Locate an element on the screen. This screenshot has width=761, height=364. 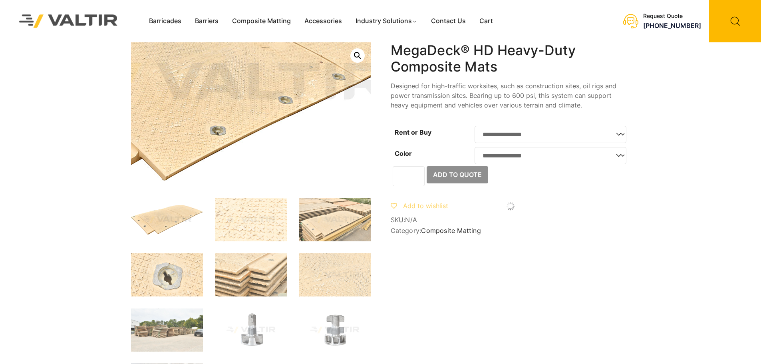
img: SinglePanelHW_Side.jpg is located at coordinates (251, 330).